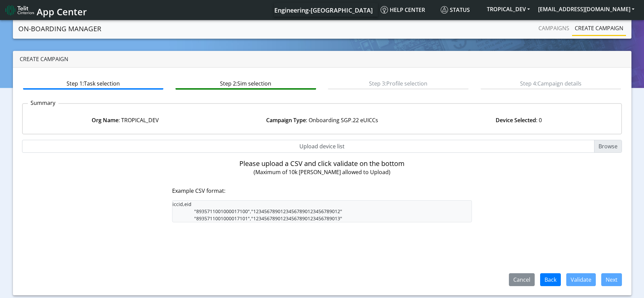 This screenshot has width=644, height=298. I want to click on span: Status, so click(455, 10).